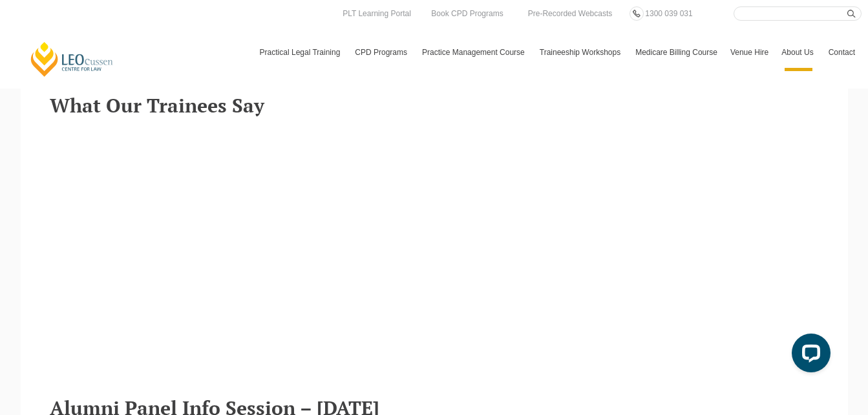  What do you see at coordinates (474, 53) in the screenshot?
I see `a: Practice Management Course` at bounding box center [474, 53].